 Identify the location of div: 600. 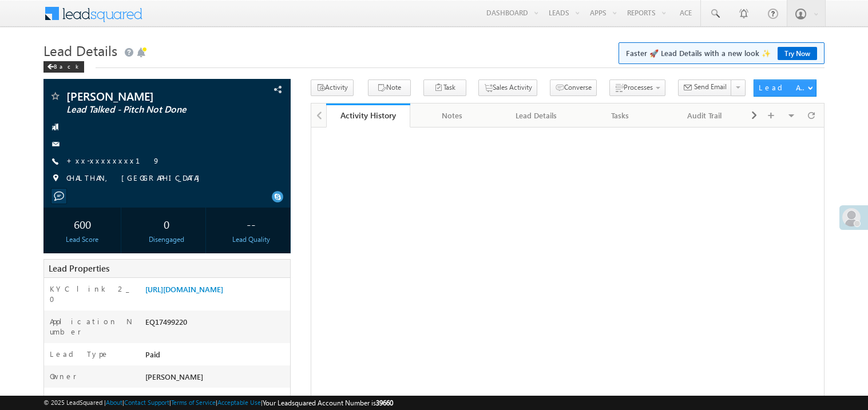
(83, 224).